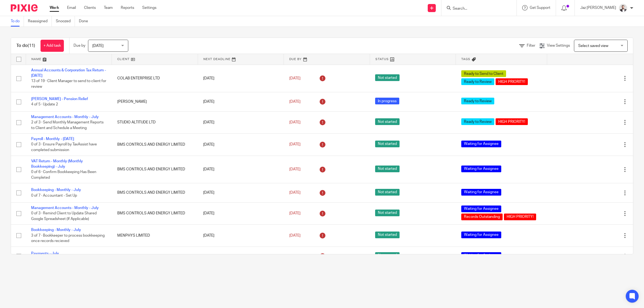  I want to click on td: MENPHYS LIMITED, so click(155, 236).